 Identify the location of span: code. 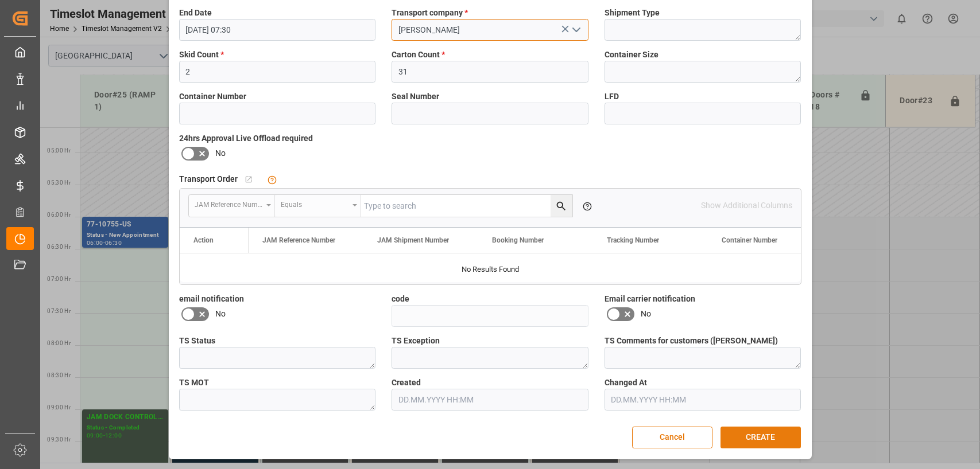
(400, 299).